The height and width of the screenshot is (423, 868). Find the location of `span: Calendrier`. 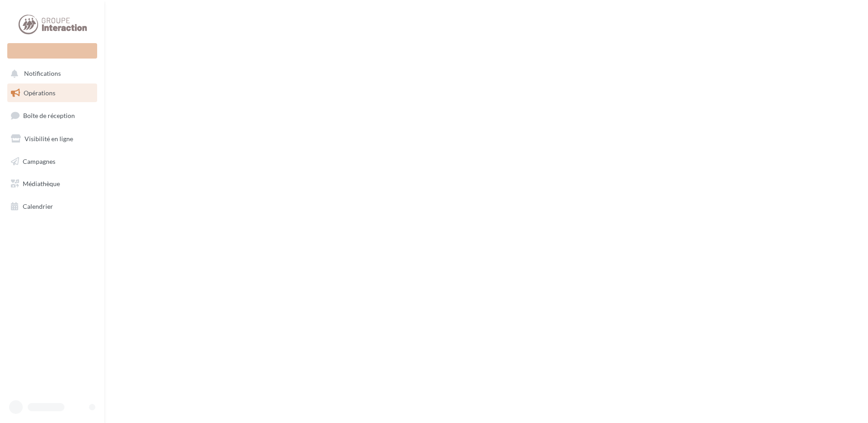

span: Calendrier is located at coordinates (38, 206).